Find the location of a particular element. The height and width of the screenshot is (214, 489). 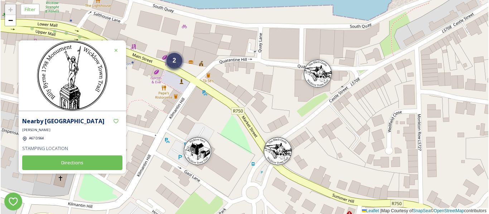

a: Leaflet is located at coordinates (370, 211).